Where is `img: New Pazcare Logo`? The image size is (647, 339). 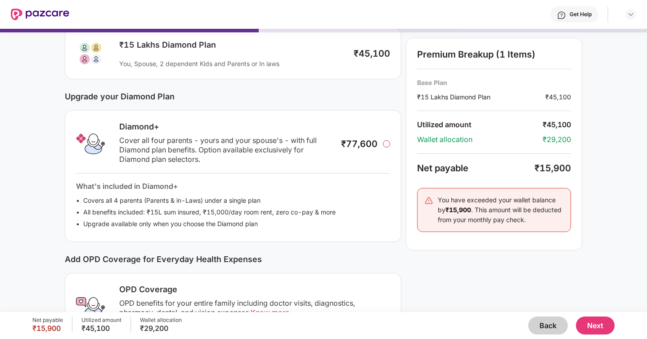
img: New Pazcare Logo is located at coordinates (40, 14).